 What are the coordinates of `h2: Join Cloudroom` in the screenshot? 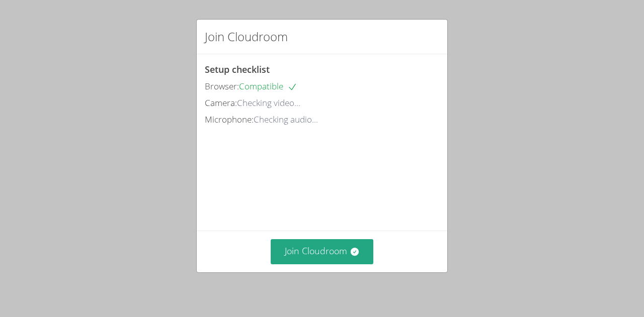 It's located at (246, 37).